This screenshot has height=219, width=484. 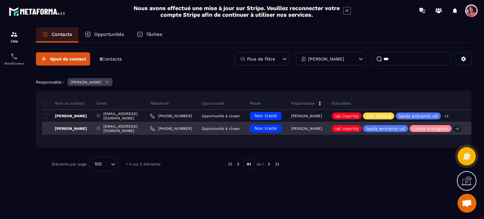 What do you see at coordinates (14, 59) in the screenshot?
I see `a: schedulerschedulerPlanificateur` at bounding box center [14, 59].